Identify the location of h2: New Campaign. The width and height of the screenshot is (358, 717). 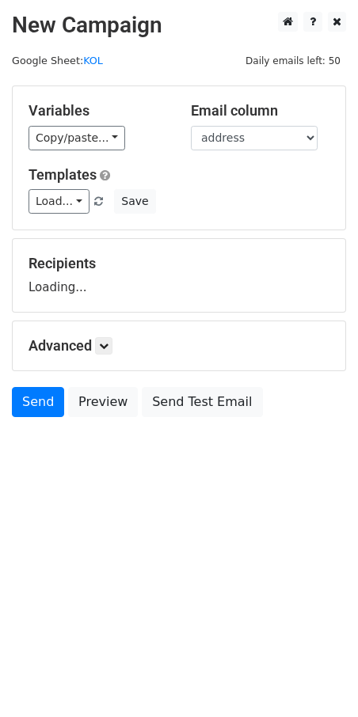
(179, 25).